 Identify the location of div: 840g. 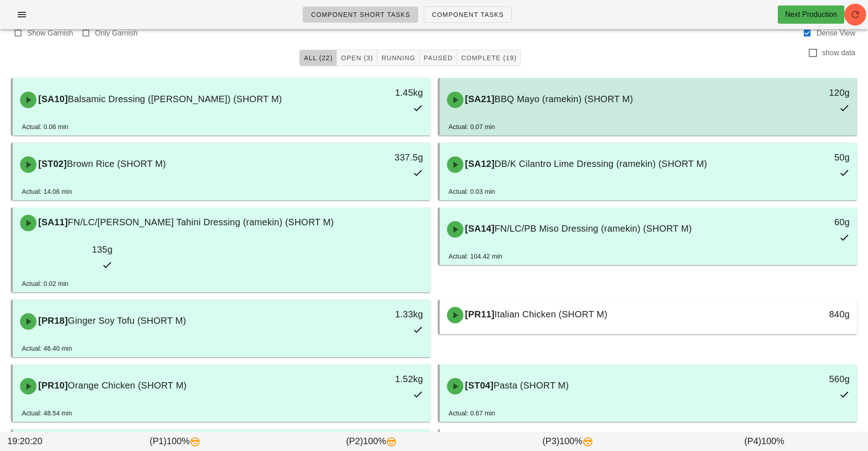
(803, 314).